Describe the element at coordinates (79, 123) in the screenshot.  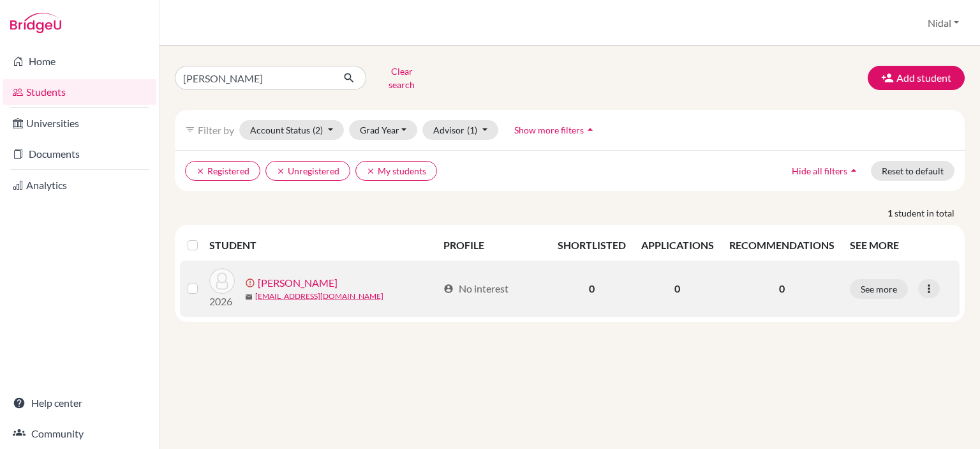
I see `a: Universities` at that location.